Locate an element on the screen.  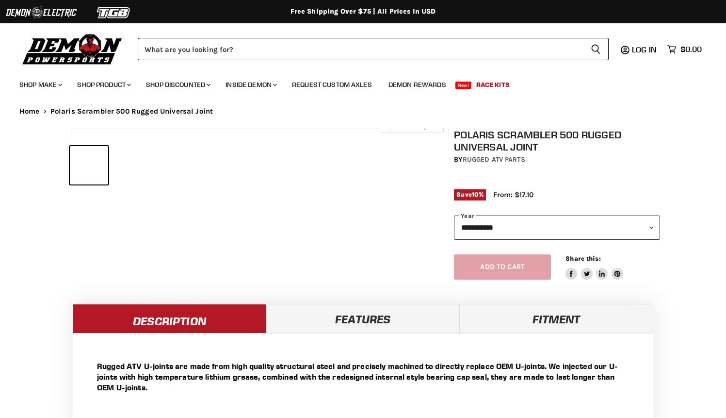
span: Polaris Scrambler 500 Rugged Universal Joint is located at coordinates (132, 111).